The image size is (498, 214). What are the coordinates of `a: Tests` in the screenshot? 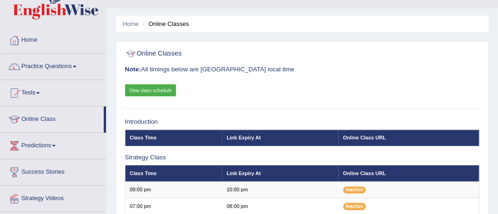 It's located at (53, 92).